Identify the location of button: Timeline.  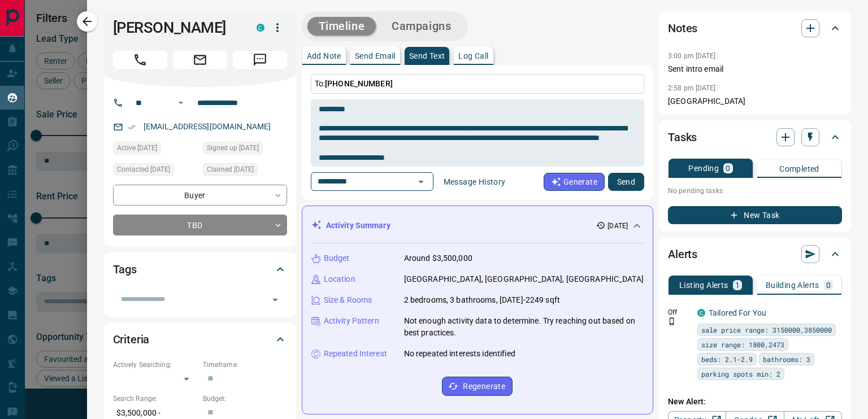
(342, 26).